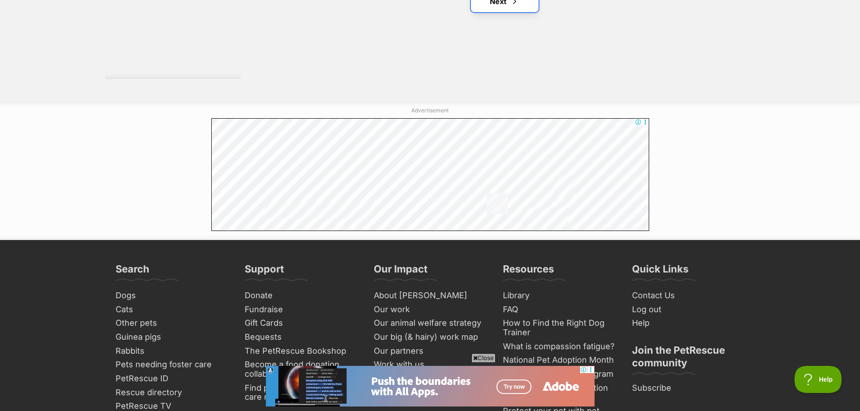 The width and height of the screenshot is (860, 411). What do you see at coordinates (559, 328) in the screenshot?
I see `a: How to Find the Right Dog Trainer` at bounding box center [559, 328].